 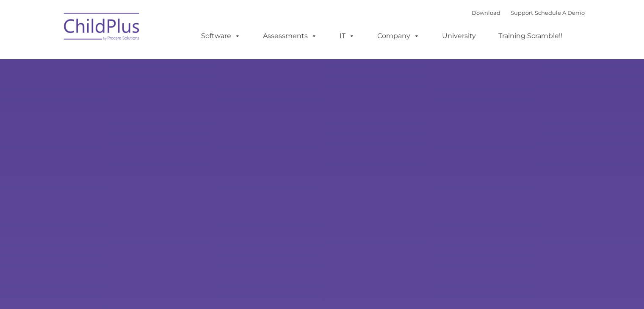 I want to click on a: Support, so click(x=522, y=13).